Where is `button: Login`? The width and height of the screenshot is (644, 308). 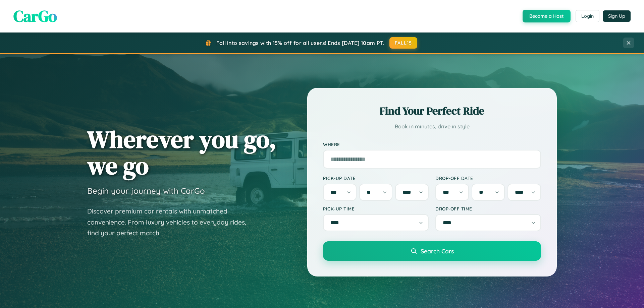
button: Login is located at coordinates (587, 16).